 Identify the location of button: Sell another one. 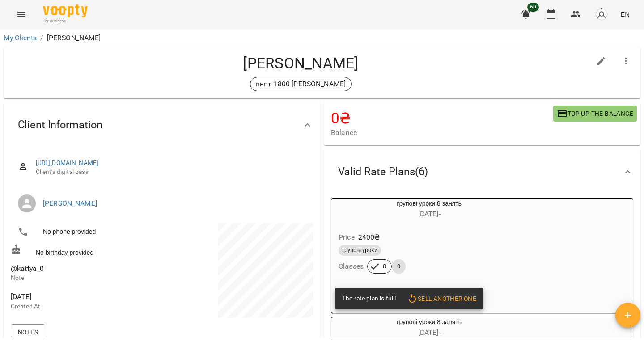
(442, 299).